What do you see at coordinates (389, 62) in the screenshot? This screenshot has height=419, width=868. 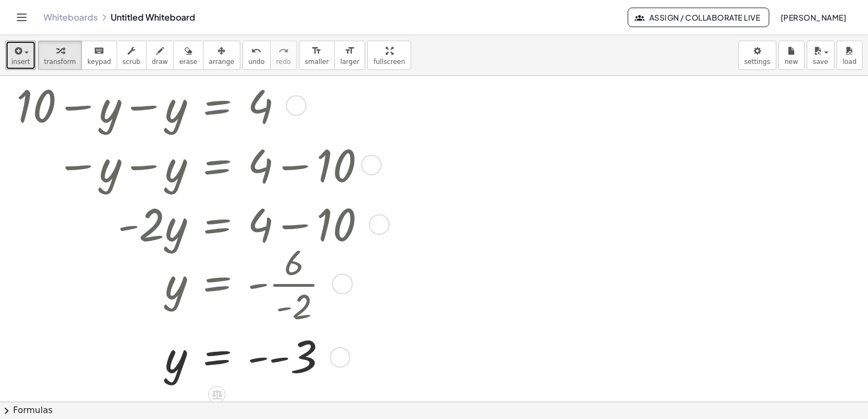 I see `span: fullscreen` at bounding box center [389, 62].